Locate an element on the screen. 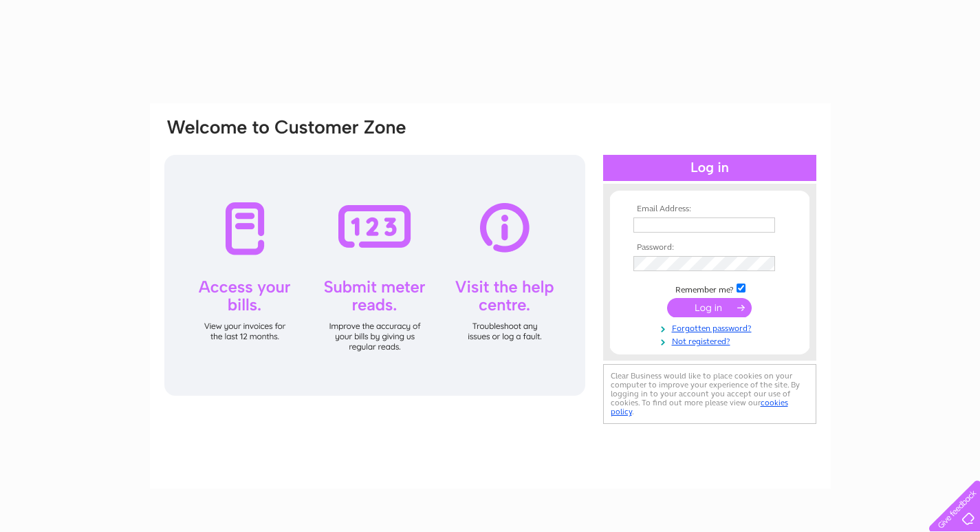 The width and height of the screenshot is (980, 532). input: Submit is located at coordinates (710, 308).